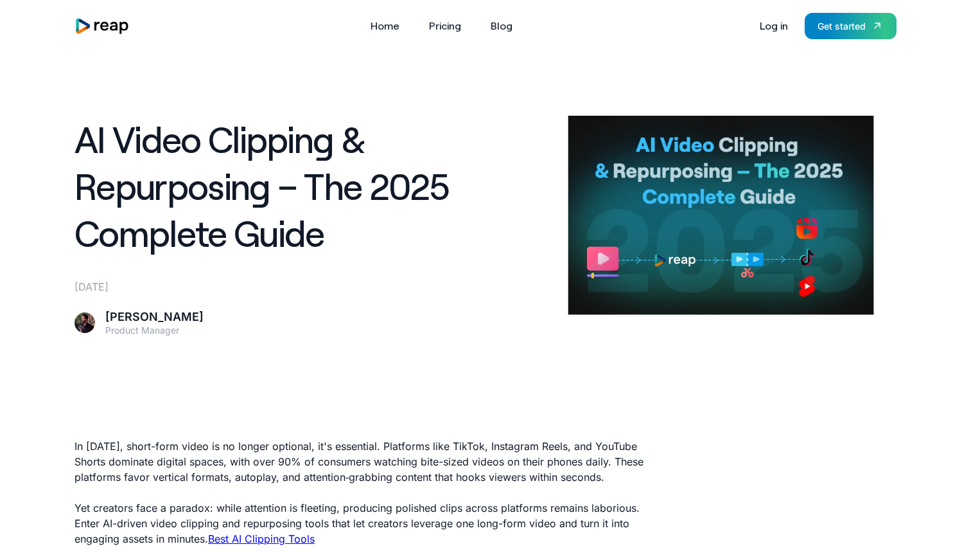 This screenshot has width=971, height=551. Describe the element at coordinates (154, 330) in the screenshot. I see `div: Product Manager` at that location.